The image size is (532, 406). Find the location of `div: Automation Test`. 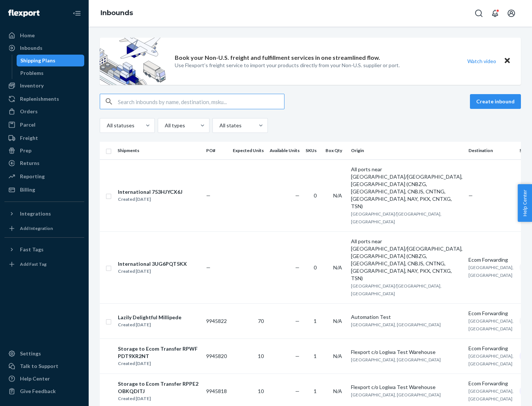

div: Automation Test is located at coordinates (406, 317).